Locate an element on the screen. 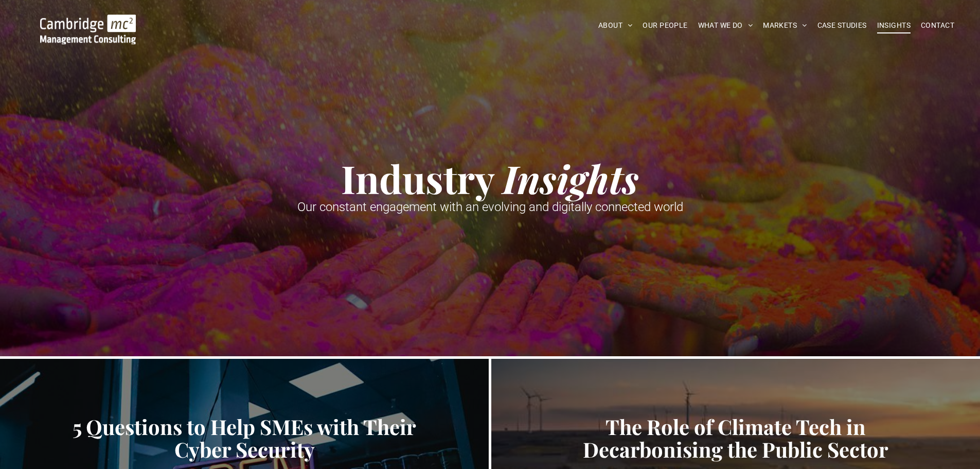  strong: Industry is located at coordinates (417, 178).